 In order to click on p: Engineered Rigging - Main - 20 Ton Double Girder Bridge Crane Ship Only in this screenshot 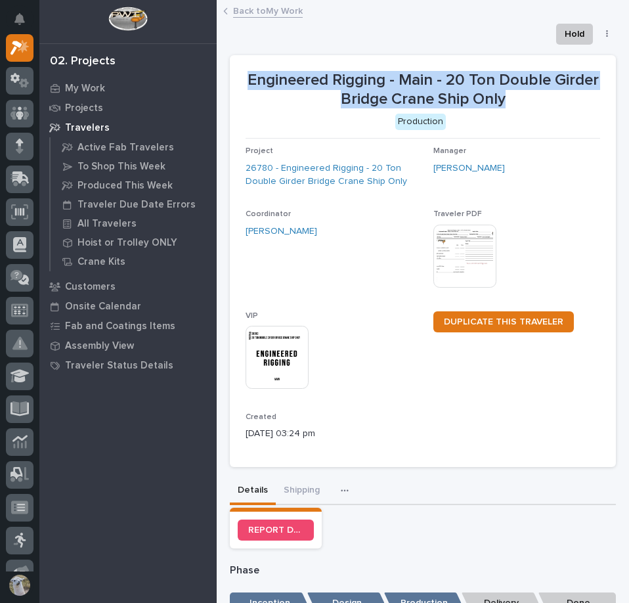, I will do `click(423, 90)`.